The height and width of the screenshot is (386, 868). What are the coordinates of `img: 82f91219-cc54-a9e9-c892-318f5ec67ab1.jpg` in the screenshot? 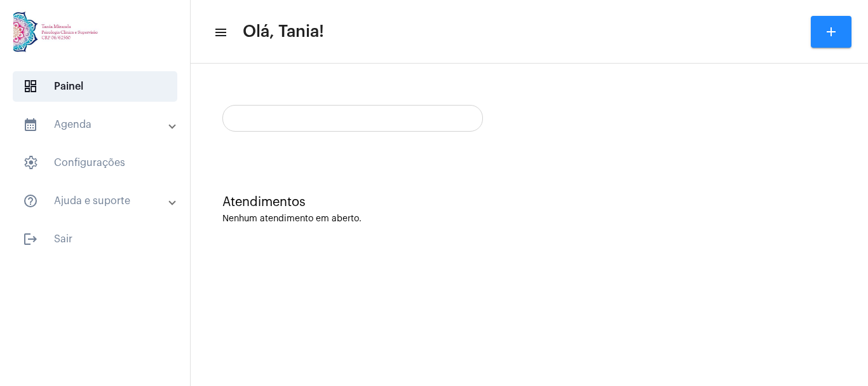 It's located at (57, 32).